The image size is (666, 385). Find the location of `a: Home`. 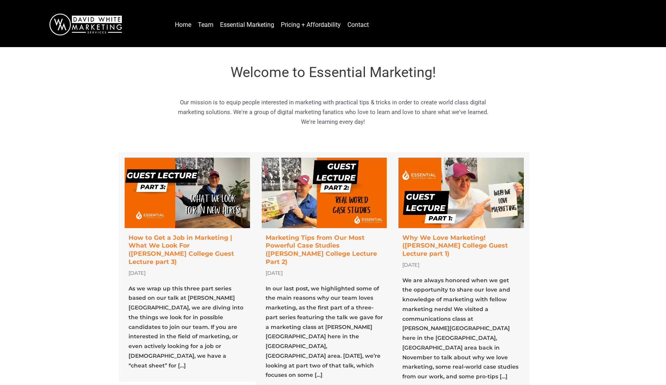

a: Home is located at coordinates (183, 25).